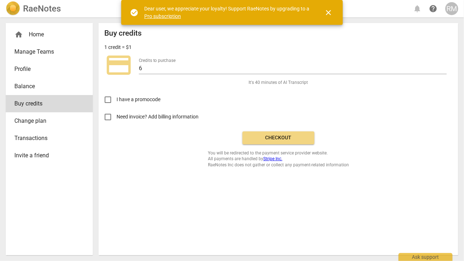 The height and width of the screenshot is (261, 464). What do you see at coordinates (49, 138) in the screenshot?
I see `a: Transactions` at bounding box center [49, 138].